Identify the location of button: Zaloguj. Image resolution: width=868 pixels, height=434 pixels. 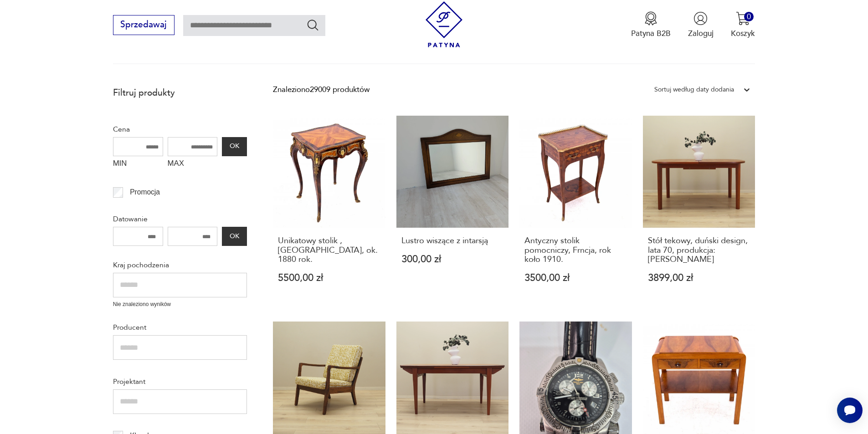
(701, 25).